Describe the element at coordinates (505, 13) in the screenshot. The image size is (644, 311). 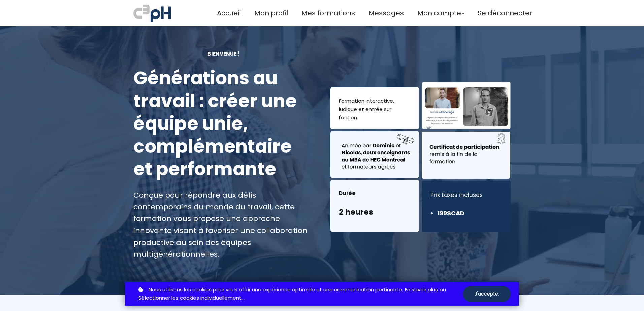
I see `span: Se déconnecter` at that location.